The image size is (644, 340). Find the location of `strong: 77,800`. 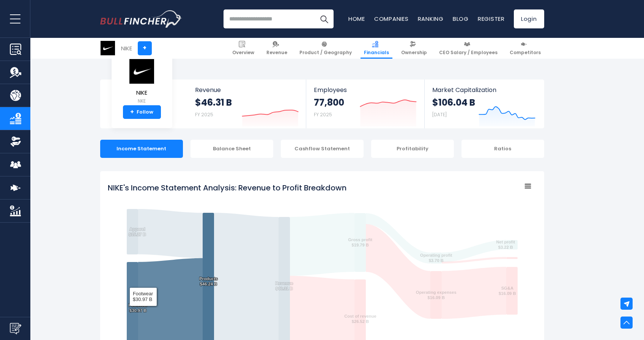

strong: 77,800 is located at coordinates (329, 103).